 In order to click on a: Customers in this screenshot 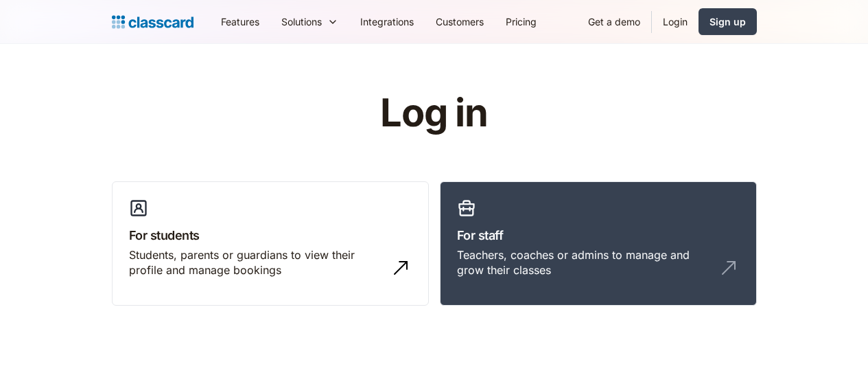, I will do `click(460, 21)`.